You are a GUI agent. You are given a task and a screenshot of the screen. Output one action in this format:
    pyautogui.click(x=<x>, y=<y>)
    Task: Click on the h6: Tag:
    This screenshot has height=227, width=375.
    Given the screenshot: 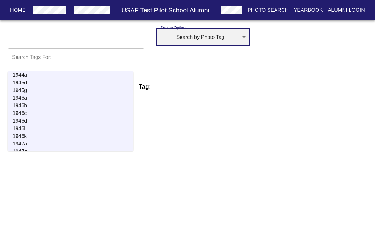 What is the action you would take?
    pyautogui.click(x=253, y=86)
    